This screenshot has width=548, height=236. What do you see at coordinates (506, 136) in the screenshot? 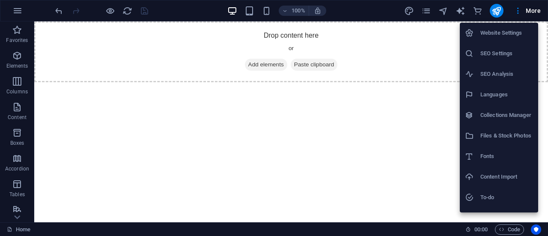
I see `h6: Files & Stock Photos` at bounding box center [506, 136].